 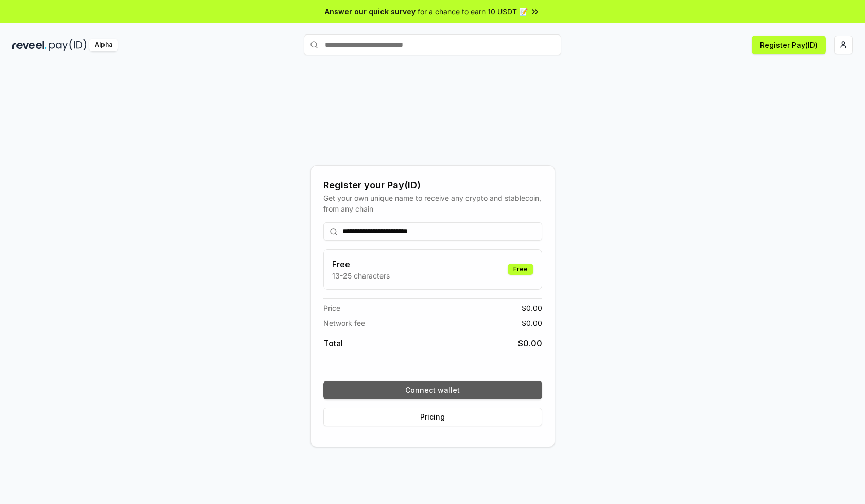 What do you see at coordinates (788, 45) in the screenshot?
I see `button: Register Pay(ID)` at bounding box center [788, 45].